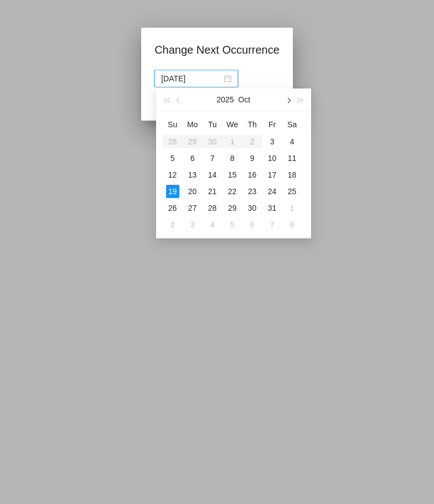 The height and width of the screenshot is (504, 434). I want to click on td: 10/14/2025, so click(213, 175).